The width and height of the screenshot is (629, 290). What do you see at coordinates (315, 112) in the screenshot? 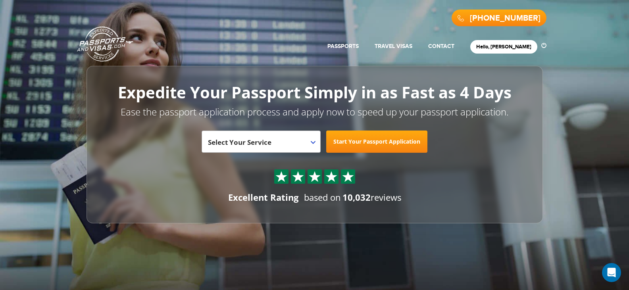
I see `p: Ease the passport application process and apply now to speed up your passport application.` at bounding box center [315, 112].